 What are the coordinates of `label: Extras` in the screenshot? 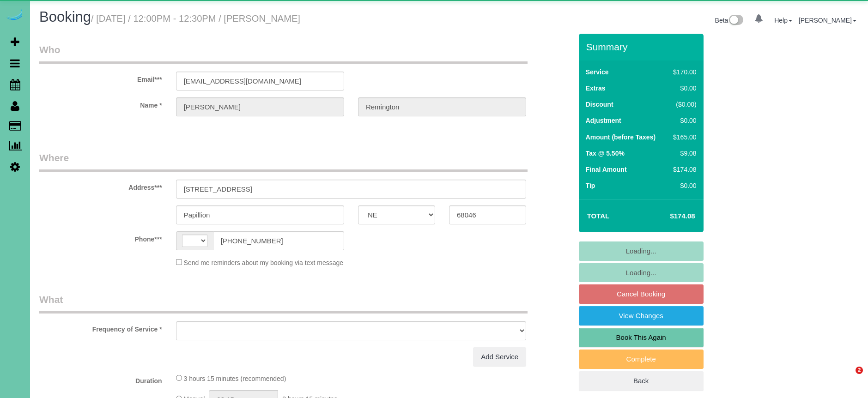 It's located at (595, 88).